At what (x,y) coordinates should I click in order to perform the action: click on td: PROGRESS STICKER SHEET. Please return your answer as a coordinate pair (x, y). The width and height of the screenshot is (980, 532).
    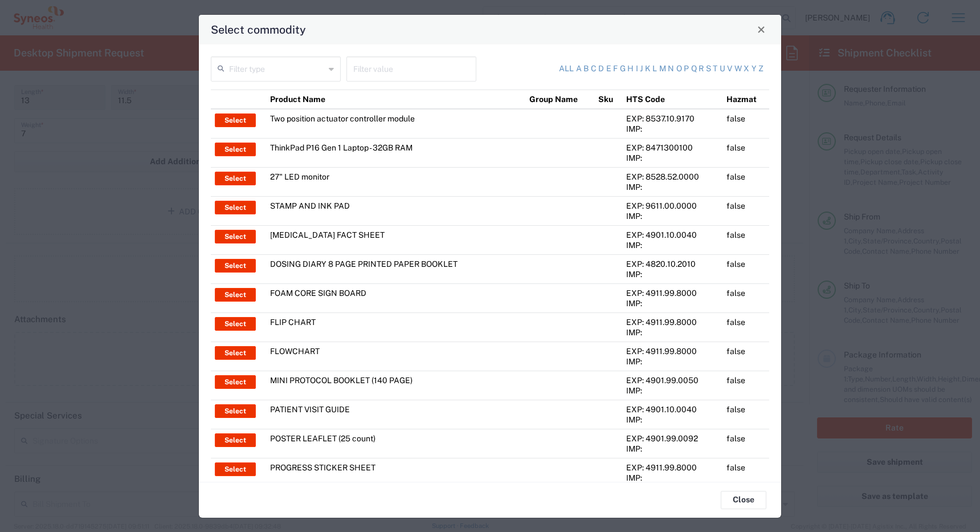
    Looking at the image, I should click on (396, 472).